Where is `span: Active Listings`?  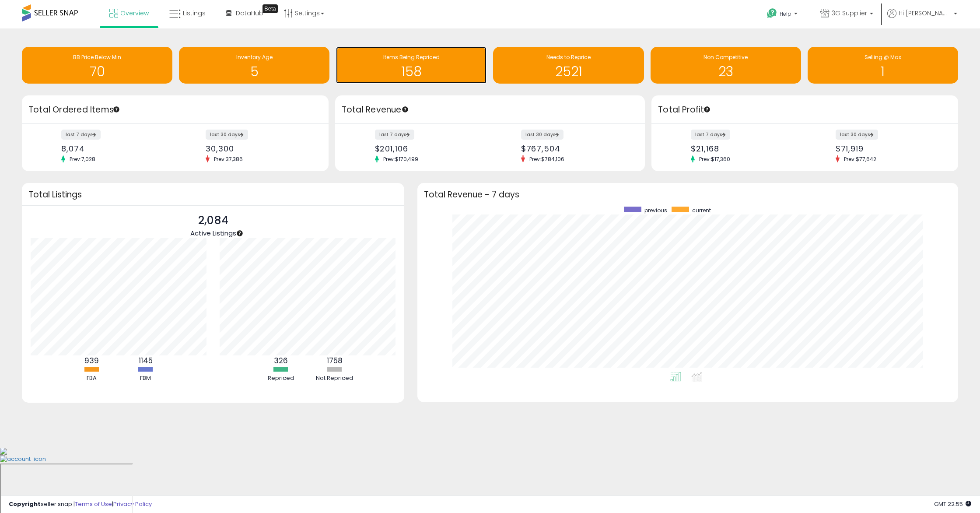 span: Active Listings is located at coordinates (213, 233).